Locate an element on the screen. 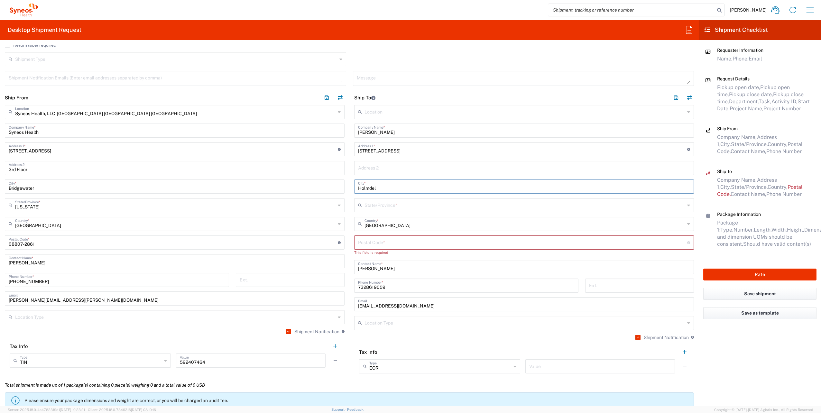 The width and height of the screenshot is (821, 413). span: Client: 2025.18.0-7346316 is located at coordinates (122, 410).